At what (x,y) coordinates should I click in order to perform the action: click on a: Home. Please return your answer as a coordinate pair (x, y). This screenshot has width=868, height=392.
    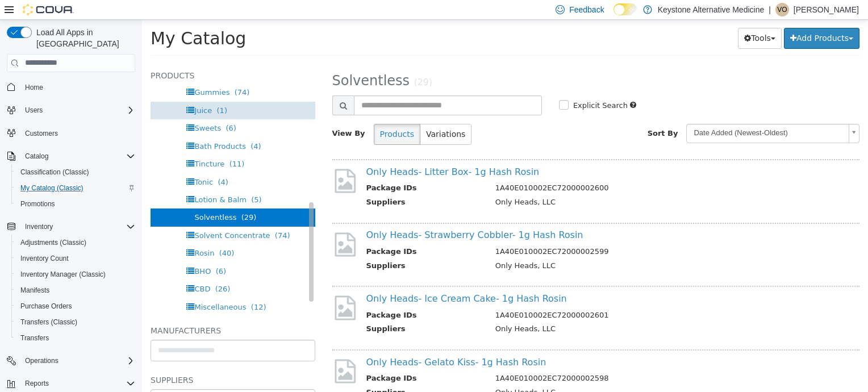
    Looking at the image, I should click on (34, 87).